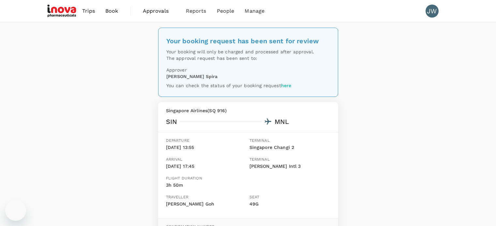 The height and width of the screenshot is (226, 496). I want to click on p: 3h 50m, so click(184, 186).